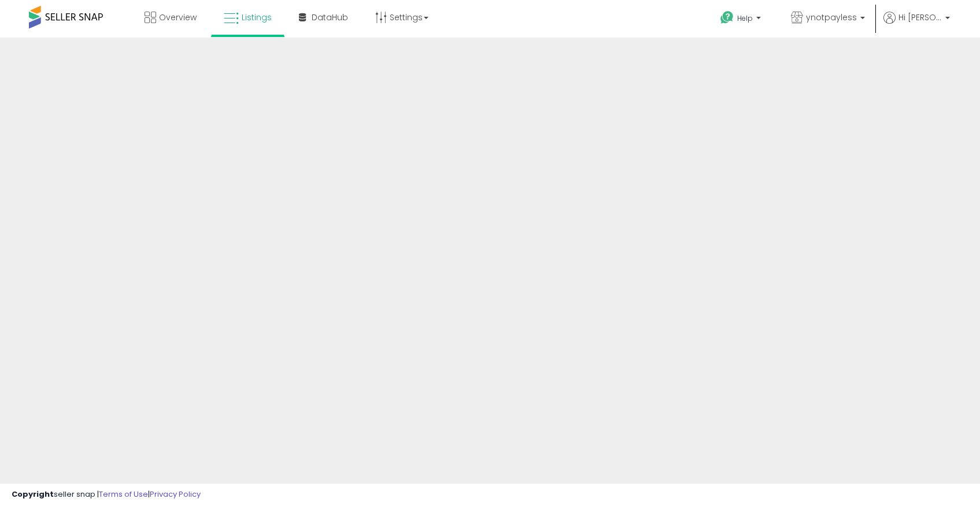 This screenshot has width=980, height=506. I want to click on a: Terms of Use, so click(124, 493).